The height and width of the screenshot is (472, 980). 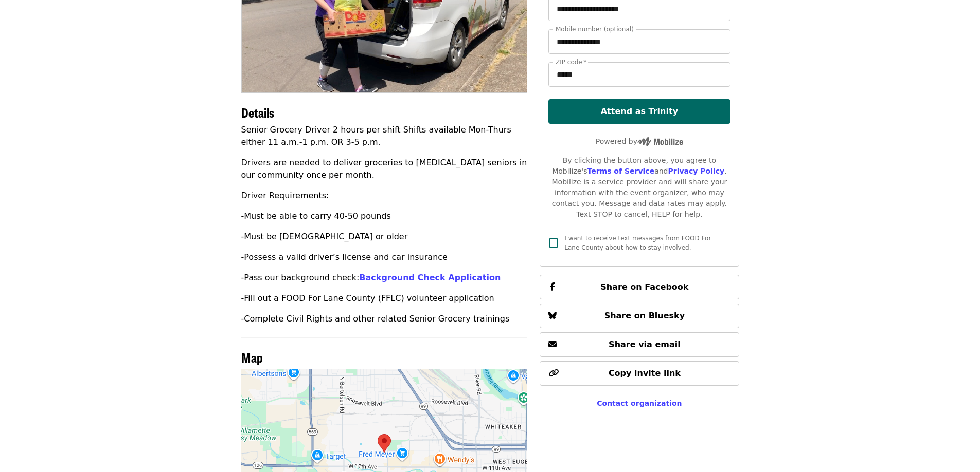 What do you see at coordinates (384, 258) in the screenshot?
I see `p: -Possess a valid driver’s license and car insurance` at bounding box center [384, 258].